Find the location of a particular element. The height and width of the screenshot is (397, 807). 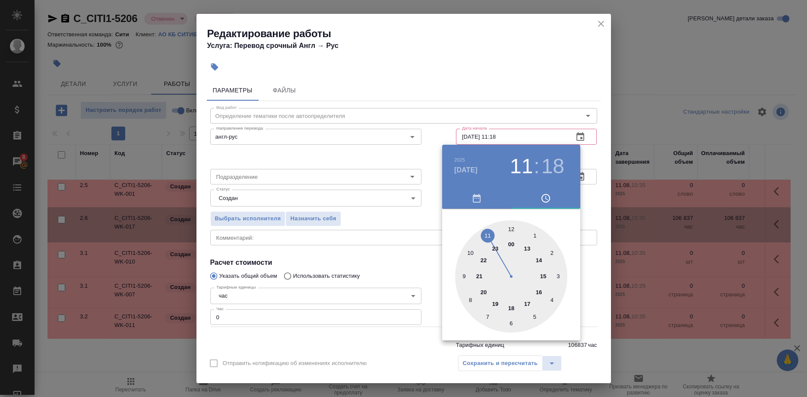

button: 11 is located at coordinates (521, 166).